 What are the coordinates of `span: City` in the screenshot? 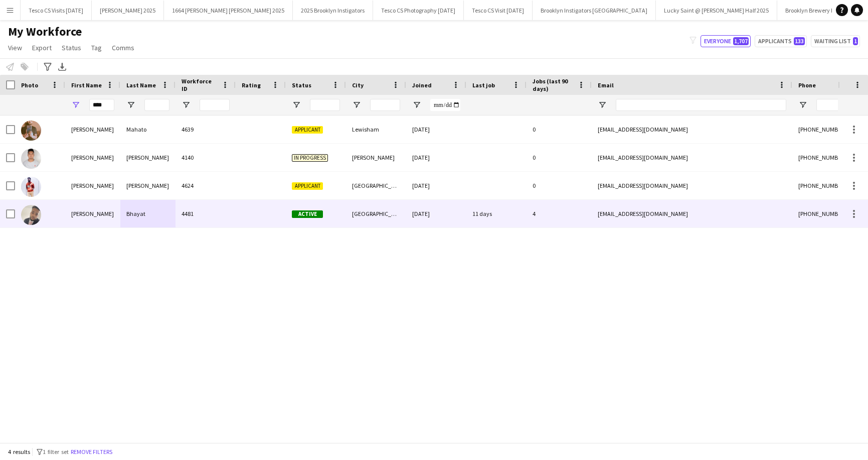 It's located at (357, 85).